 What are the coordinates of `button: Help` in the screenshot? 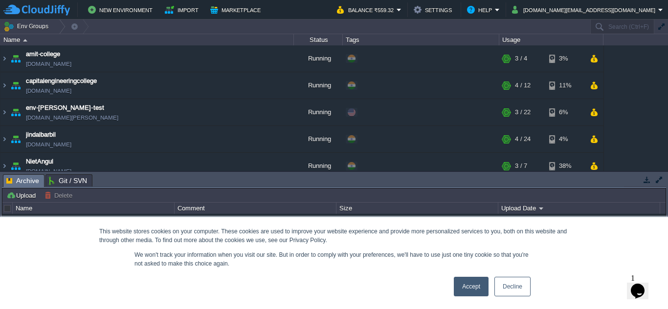 It's located at (481, 10).